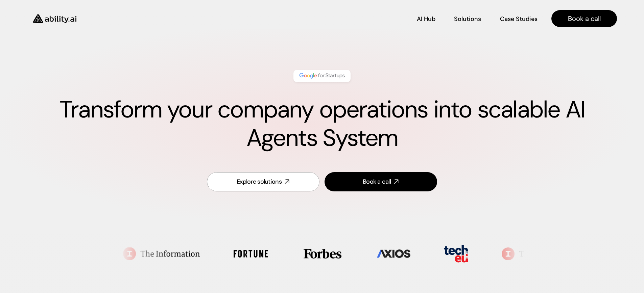 Image resolution: width=644 pixels, height=293 pixels. What do you see at coordinates (259, 182) in the screenshot?
I see `div: Explore solutions` at bounding box center [259, 182].